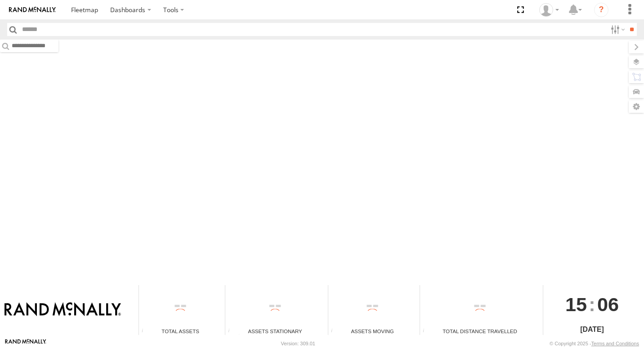 Image resolution: width=644 pixels, height=348 pixels. What do you see at coordinates (615, 344) in the screenshot?
I see `a: Terms and Conditions` at bounding box center [615, 344].